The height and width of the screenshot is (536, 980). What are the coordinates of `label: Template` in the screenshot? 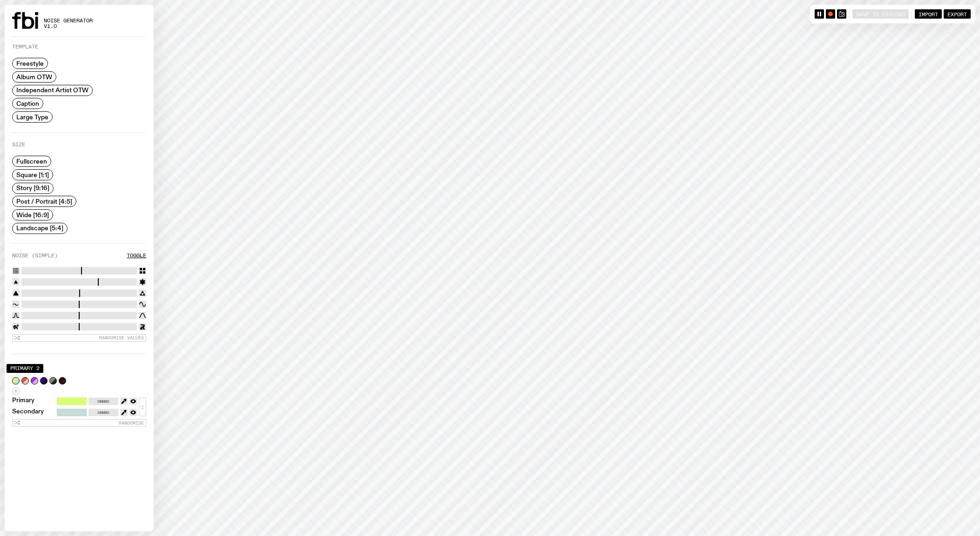 It's located at (25, 47).